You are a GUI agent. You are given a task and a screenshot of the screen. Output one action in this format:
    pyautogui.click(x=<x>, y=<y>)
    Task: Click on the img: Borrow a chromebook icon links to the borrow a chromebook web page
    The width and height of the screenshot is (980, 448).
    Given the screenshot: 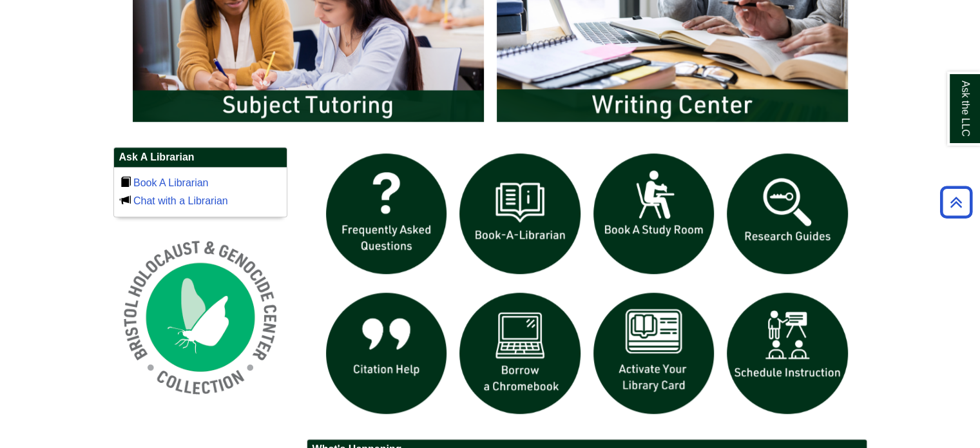 What is the action you would take?
    pyautogui.click(x=520, y=354)
    